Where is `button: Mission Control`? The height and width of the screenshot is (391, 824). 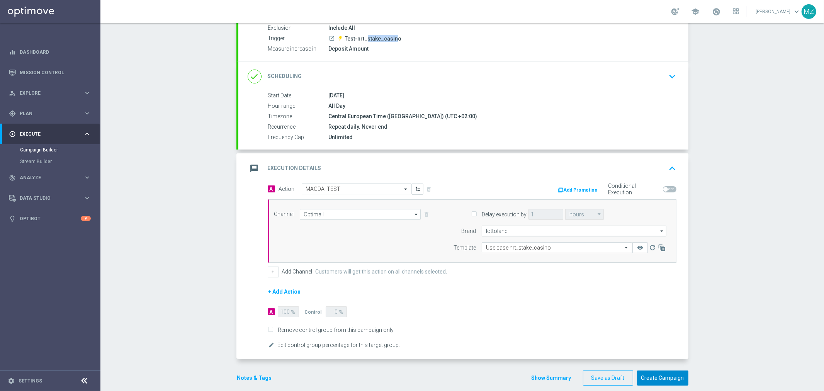
button: Mission Control is located at coordinates (50, 73).